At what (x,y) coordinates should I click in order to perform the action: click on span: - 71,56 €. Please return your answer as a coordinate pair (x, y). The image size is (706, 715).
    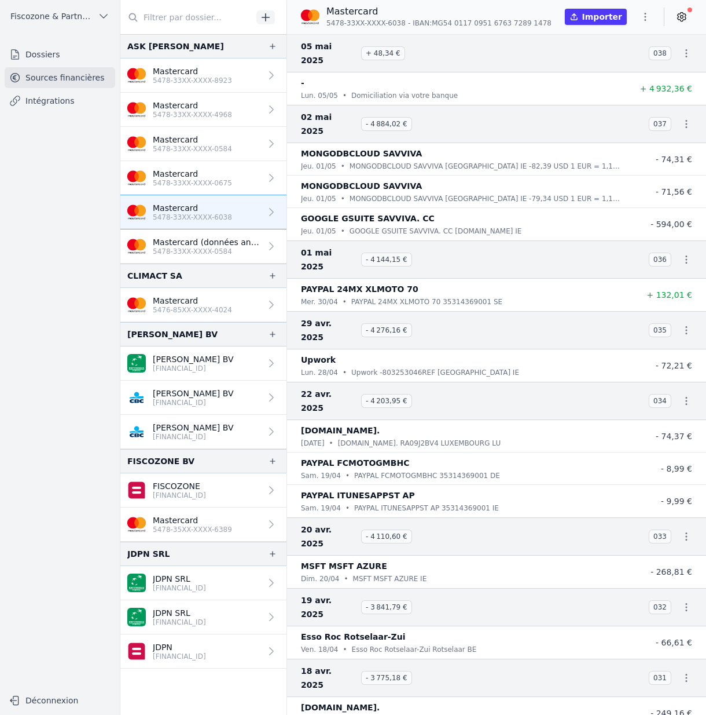
    Looking at the image, I should click on (674, 192).